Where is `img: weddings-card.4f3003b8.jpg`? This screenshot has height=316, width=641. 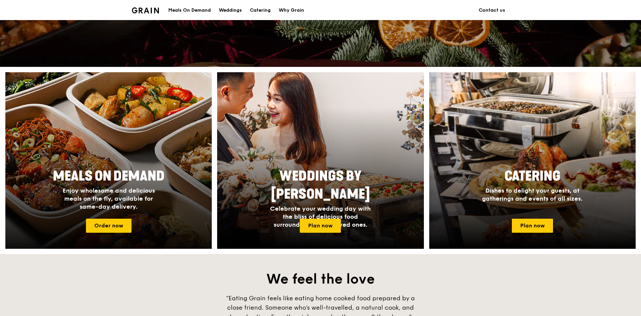
img: weddings-card.4f3003b8.jpg is located at coordinates (320, 161).